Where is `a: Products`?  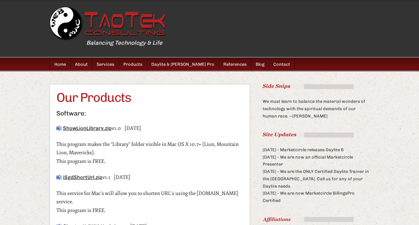 a: Products is located at coordinates (133, 64).